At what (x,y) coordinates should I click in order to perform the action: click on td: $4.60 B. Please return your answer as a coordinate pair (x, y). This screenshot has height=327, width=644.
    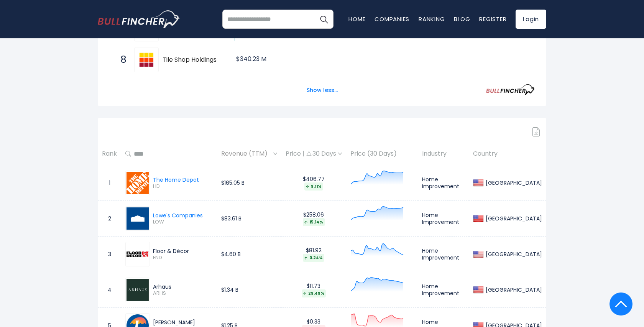
    Looking at the image, I should click on (249, 254).